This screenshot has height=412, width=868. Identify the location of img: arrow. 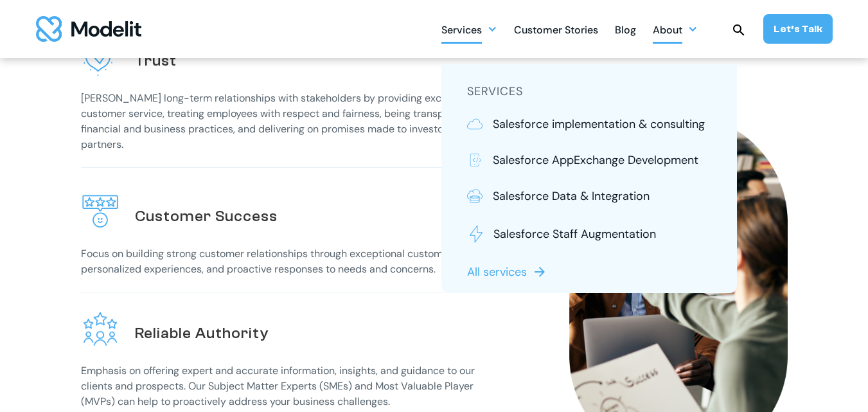
(539, 271).